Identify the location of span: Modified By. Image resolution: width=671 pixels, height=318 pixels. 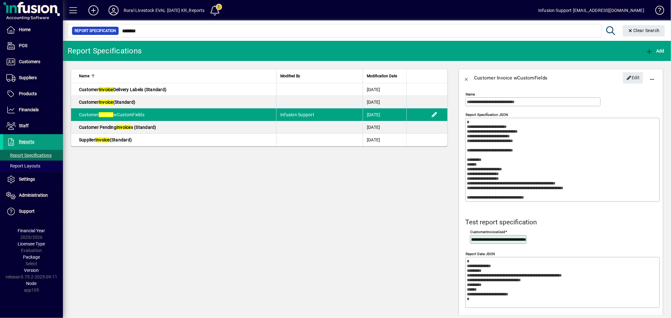
(290, 76).